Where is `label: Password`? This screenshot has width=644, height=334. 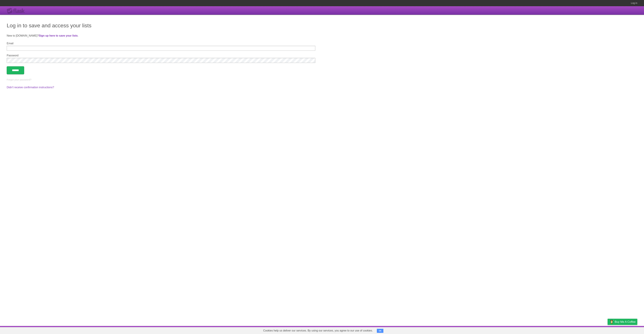
label: Password is located at coordinates (161, 56).